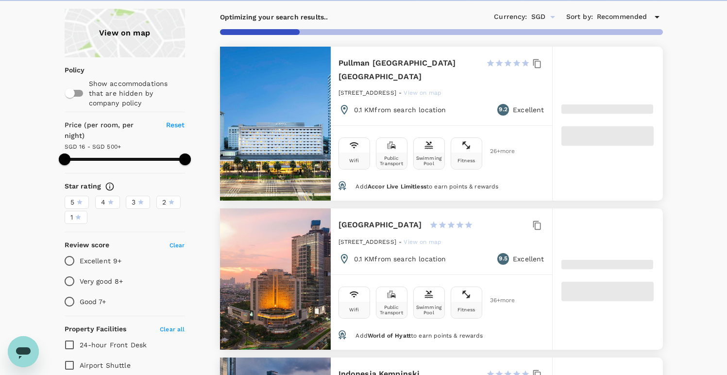 Image resolution: width=727 pixels, height=375 pixels. What do you see at coordinates (510, 17) in the screenshot?
I see `h6: Currency :` at bounding box center [510, 17].